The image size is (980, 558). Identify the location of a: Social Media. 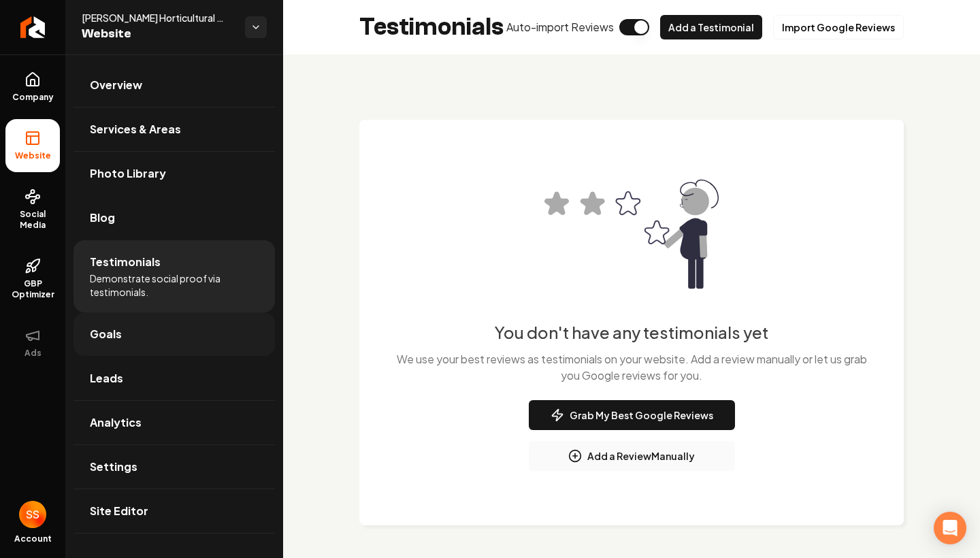
(32, 210).